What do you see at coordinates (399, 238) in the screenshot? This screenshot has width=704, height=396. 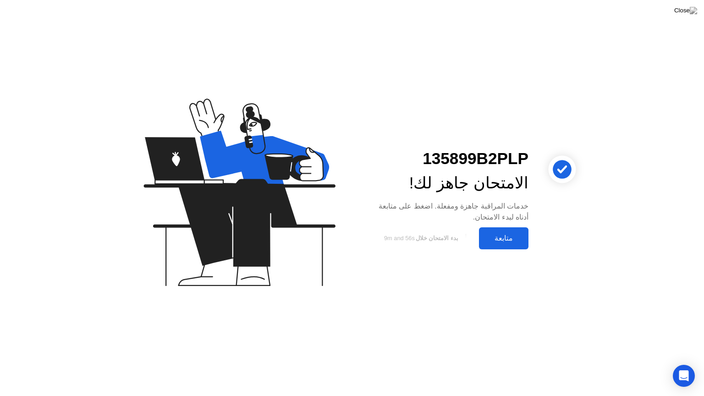 I see `span: 9m and 56s` at bounding box center [399, 238].